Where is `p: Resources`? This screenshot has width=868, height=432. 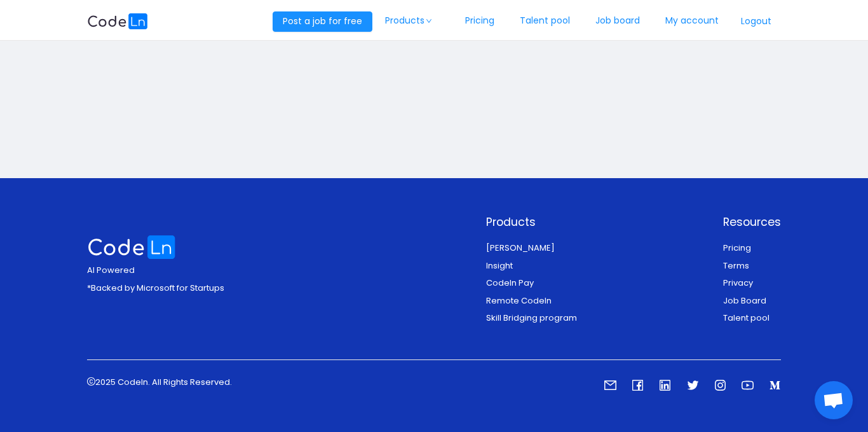 p: Resources is located at coordinates (752, 222).